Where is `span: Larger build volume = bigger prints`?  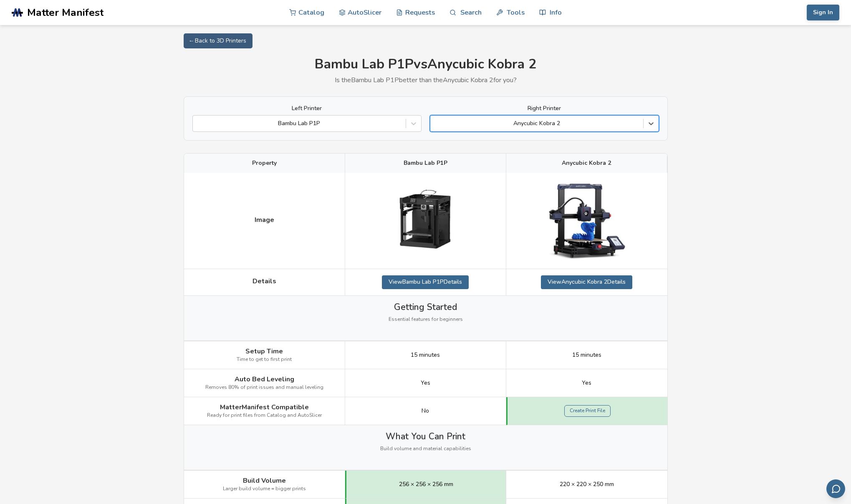 span: Larger build volume = bigger prints is located at coordinates (264, 489).